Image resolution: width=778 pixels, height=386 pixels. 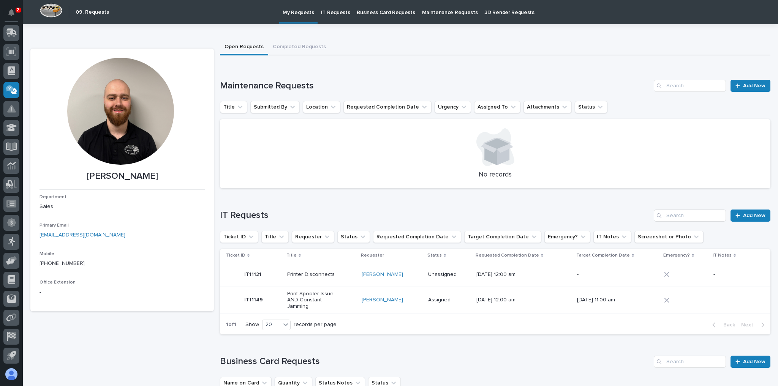 What do you see at coordinates (231, 325) in the screenshot?
I see `p: 1 of 1` at bounding box center [231, 325].